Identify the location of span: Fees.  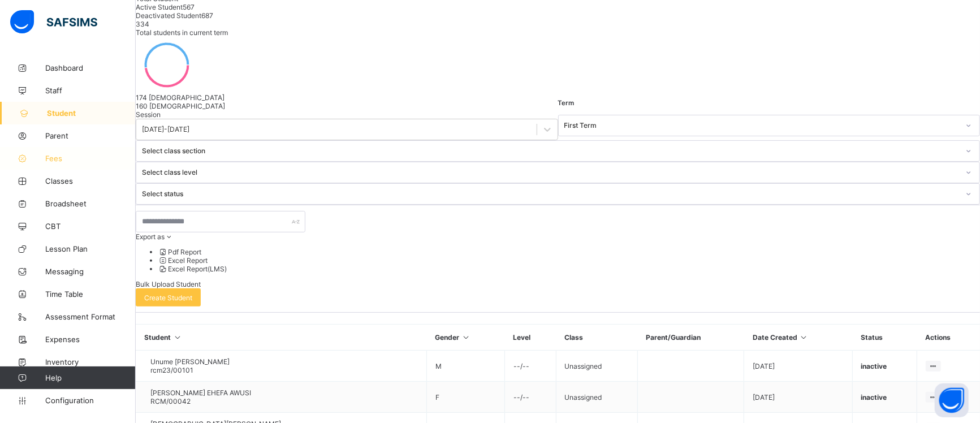
(90, 158).